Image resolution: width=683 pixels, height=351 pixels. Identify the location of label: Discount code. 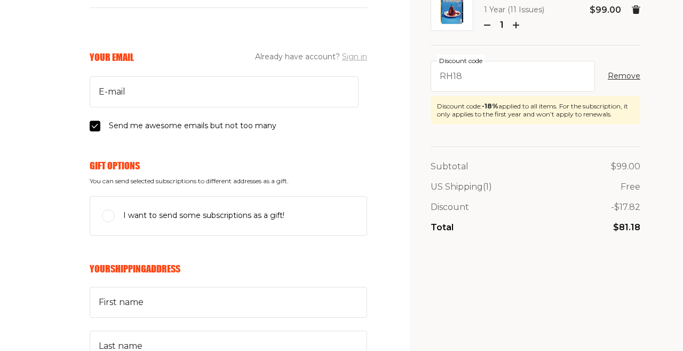
(460, 61).